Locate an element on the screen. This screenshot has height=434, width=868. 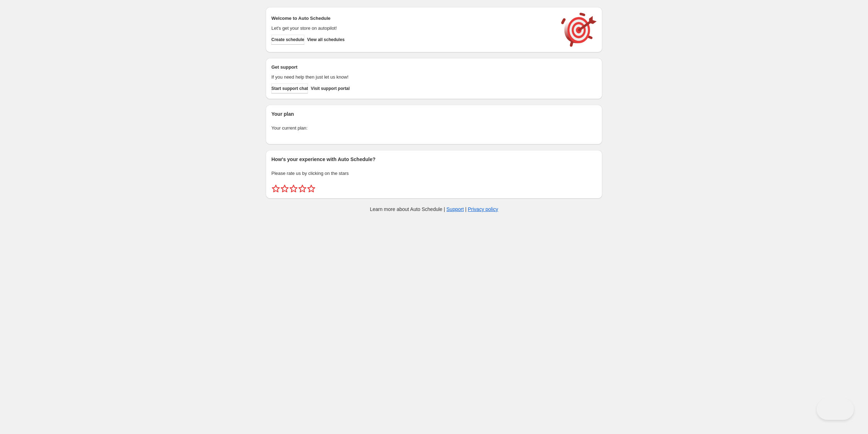
span: Start support chat is located at coordinates (289, 89).